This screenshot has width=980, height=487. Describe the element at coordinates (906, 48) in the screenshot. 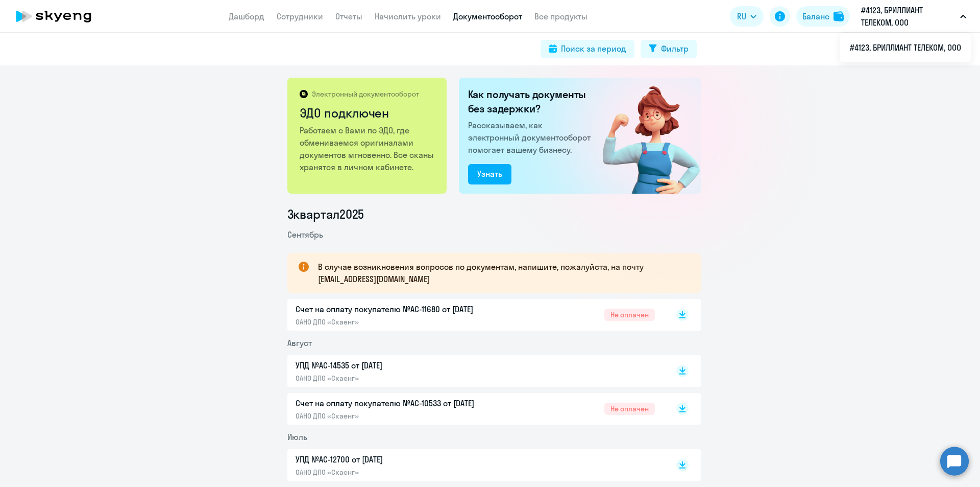

I see `ul: RU` at that location.